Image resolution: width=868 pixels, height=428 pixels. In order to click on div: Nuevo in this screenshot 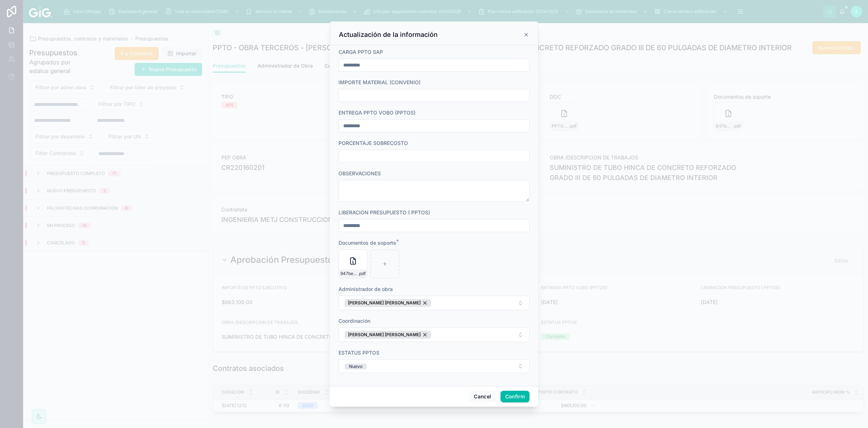, I will do `click(355, 367)`.